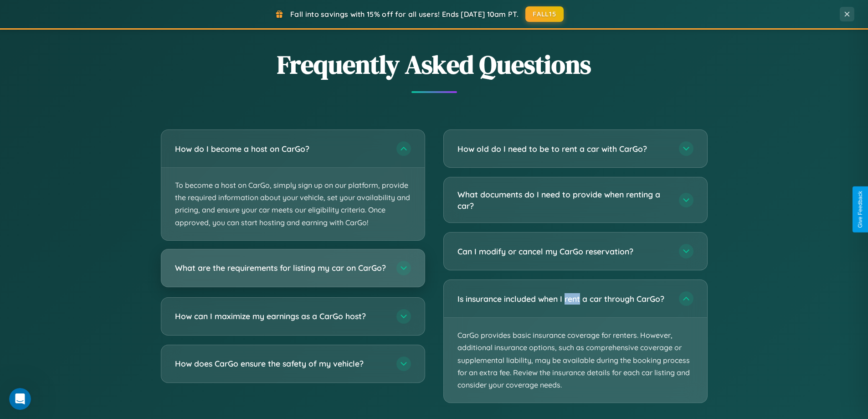  I want to click on p: To become a host on CarGo, simply sign up on our platform, provide the required information about..., so click(293, 204).